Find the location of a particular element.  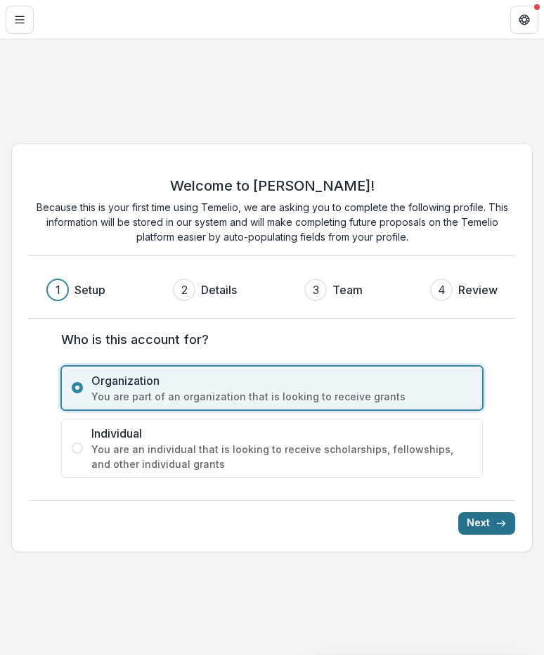

span: Organization is located at coordinates (282, 380).